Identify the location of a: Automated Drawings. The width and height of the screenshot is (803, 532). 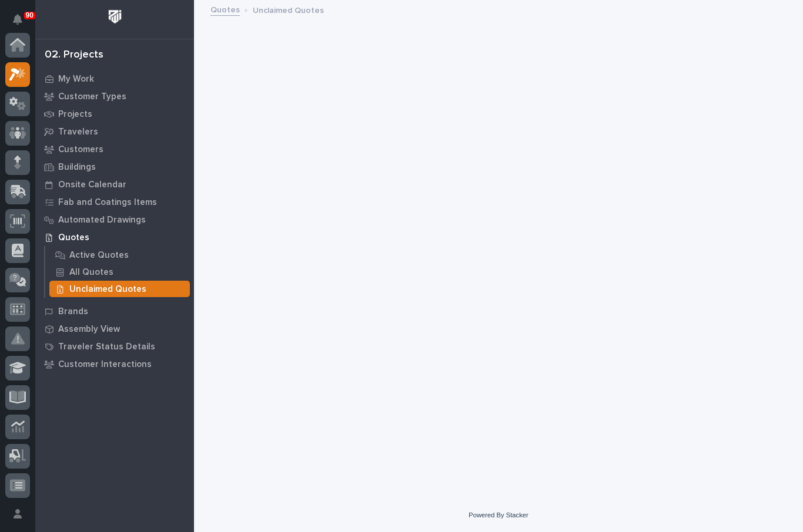
(115, 220).